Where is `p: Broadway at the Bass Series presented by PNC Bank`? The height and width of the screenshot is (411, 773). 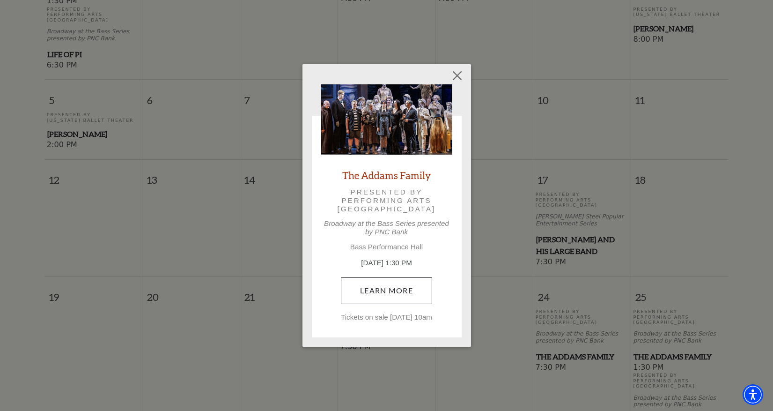
p: Broadway at the Bass Series presented by PNC Bank is located at coordinates (387, 228).